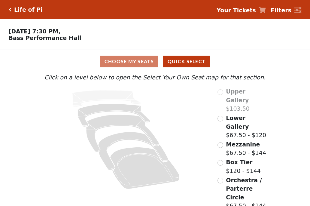 The width and height of the screenshot is (310, 206). I want to click on span: Mezzanine, so click(243, 144).